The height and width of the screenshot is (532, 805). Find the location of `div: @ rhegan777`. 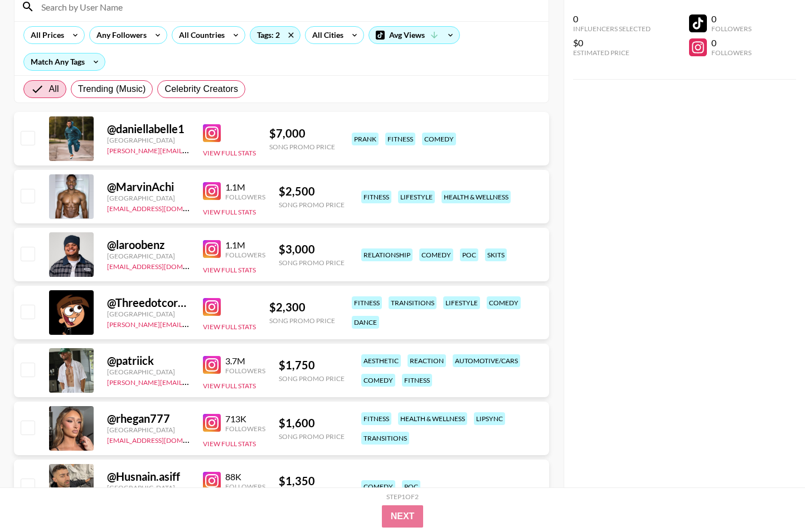

div: @ rhegan777 is located at coordinates (149, 418).